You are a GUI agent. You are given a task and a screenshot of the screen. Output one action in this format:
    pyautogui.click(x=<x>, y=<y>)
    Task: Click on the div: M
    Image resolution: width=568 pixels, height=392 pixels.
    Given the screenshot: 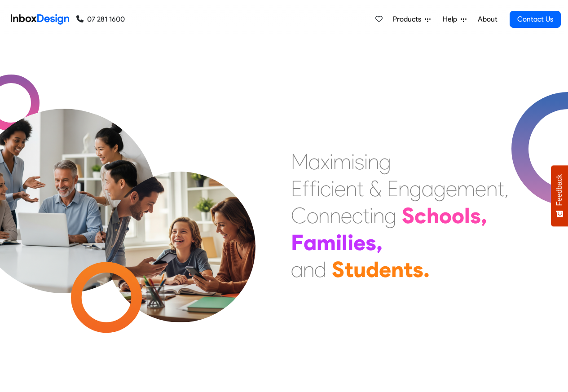 What is the action you would take?
    pyautogui.click(x=300, y=162)
    